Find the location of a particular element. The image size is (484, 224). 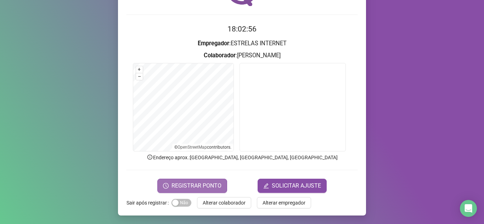

time: 18:02:56 is located at coordinates (242, 29).